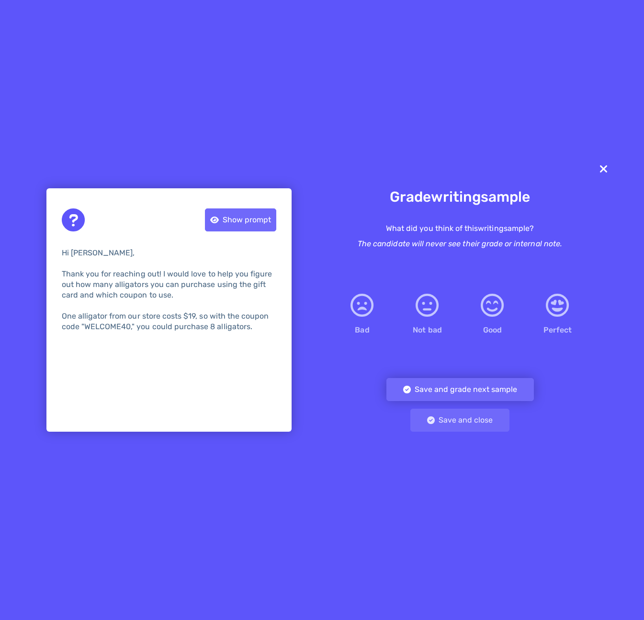 The height and width of the screenshot is (620, 644). I want to click on i: The candidate will never see their grade or internal note., so click(460, 243).